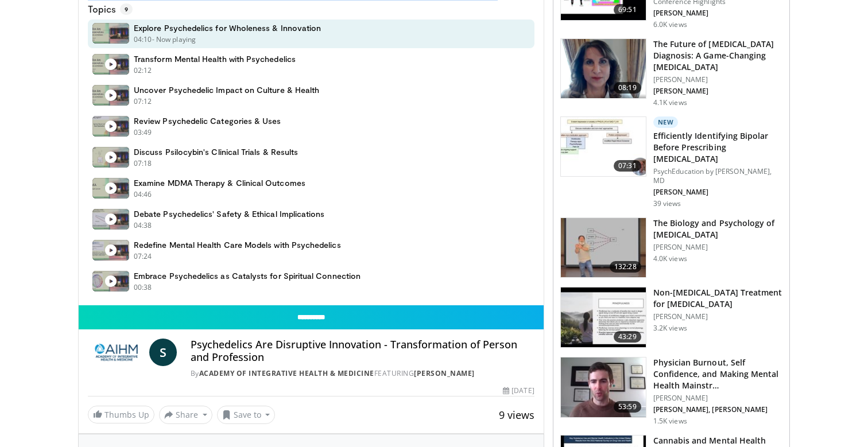  Describe the element at coordinates (362, 373) in the screenshot. I see `div: By FEATURING` at that location.